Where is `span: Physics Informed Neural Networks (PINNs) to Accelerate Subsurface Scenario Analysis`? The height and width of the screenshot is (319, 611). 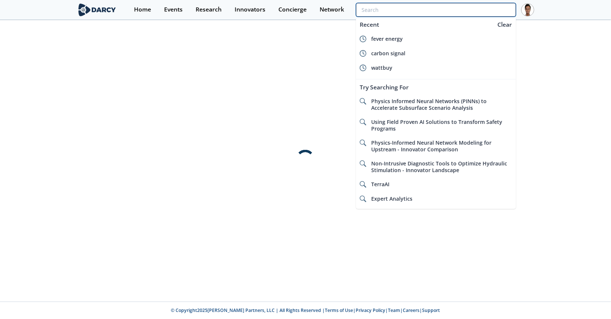
span: Physics Informed Neural Networks (PINNs) to Accelerate Subsurface Scenario Analysis is located at coordinates (429, 104).